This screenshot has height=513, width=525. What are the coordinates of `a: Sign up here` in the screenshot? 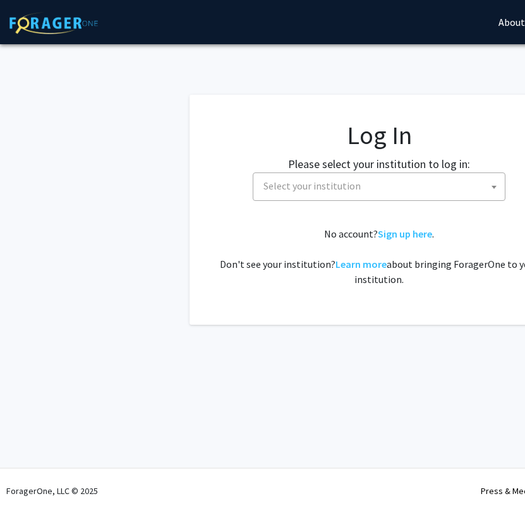 It's located at (405, 234).